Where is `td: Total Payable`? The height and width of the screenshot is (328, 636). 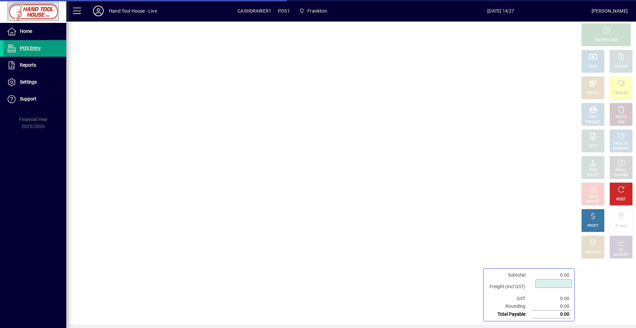
td: Total Payable is located at coordinates (509, 314).